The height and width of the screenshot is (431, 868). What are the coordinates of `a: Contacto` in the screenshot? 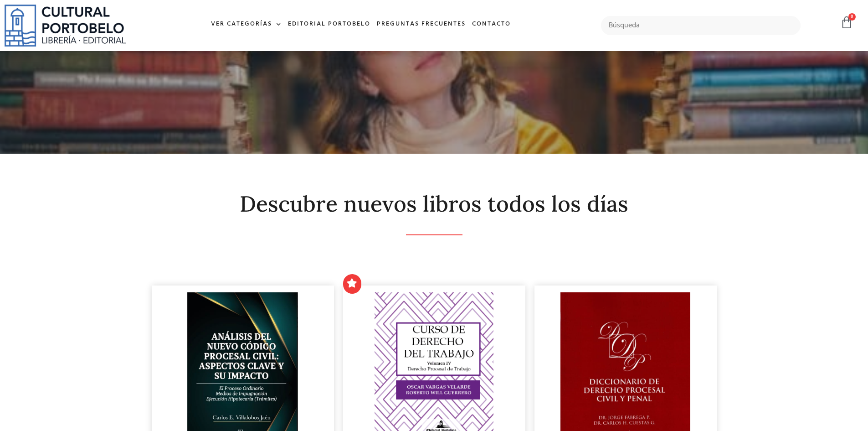 It's located at (491, 24).